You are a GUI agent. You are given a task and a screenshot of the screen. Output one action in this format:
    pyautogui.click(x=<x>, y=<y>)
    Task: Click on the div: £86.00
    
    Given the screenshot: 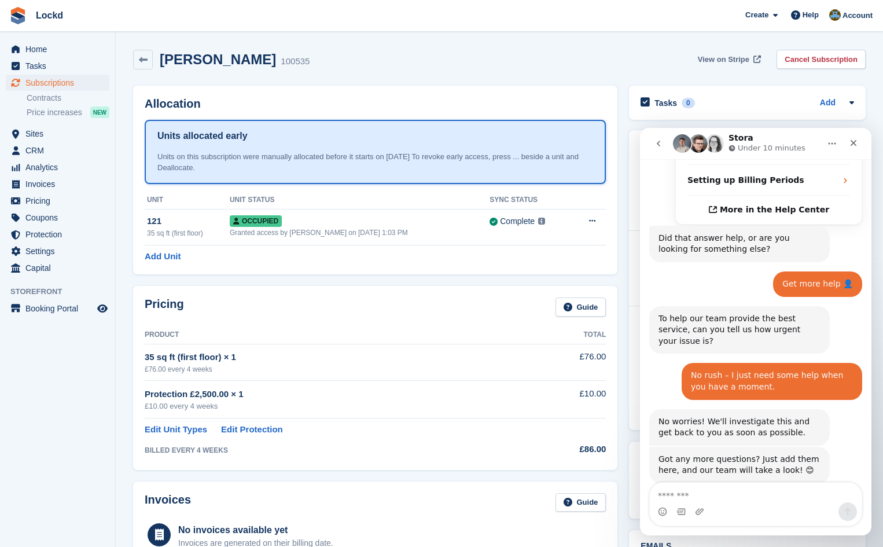 What is the action you would take?
    pyautogui.click(x=569, y=449)
    